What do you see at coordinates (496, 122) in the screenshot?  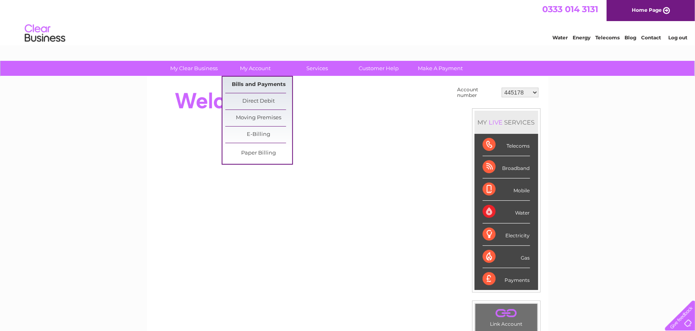 I see `div: LIVE` at bounding box center [496, 122].